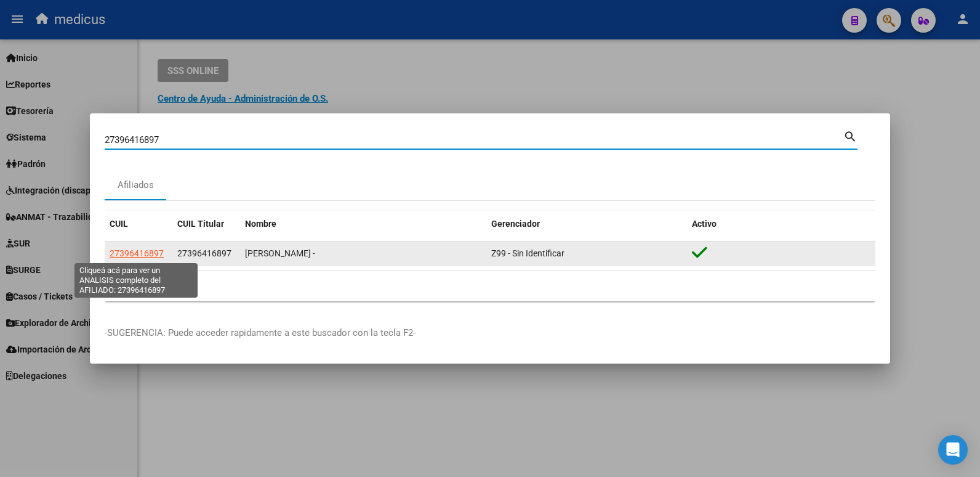  I want to click on p: -SUGERENCIA: Puede acceder rapidamente a este buscador con la tecla F2-, so click(490, 333).